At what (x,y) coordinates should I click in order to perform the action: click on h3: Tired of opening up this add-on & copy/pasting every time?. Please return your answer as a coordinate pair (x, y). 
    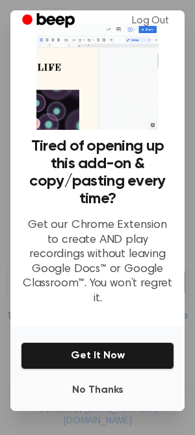
    Looking at the image, I should click on (97, 173).